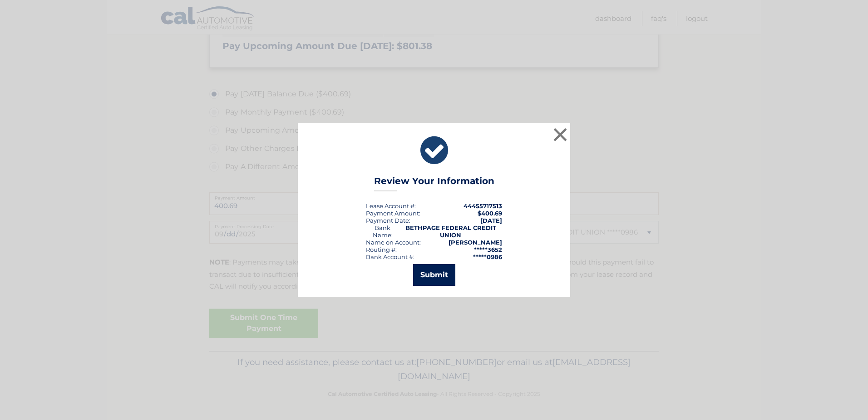  What do you see at coordinates (390, 257) in the screenshot?
I see `div: Bank Account #:` at bounding box center [390, 257].